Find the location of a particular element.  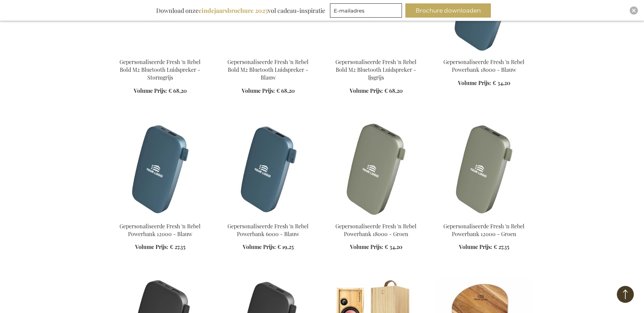

img: Gepersonaliseerde Fresh 'n Rebel Powerbank 12000 - Blauw is located at coordinates (160, 170).